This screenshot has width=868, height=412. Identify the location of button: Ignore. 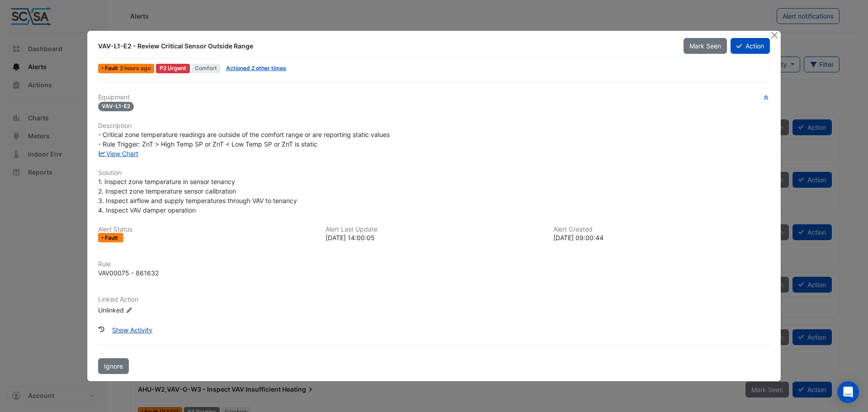
(114, 366).